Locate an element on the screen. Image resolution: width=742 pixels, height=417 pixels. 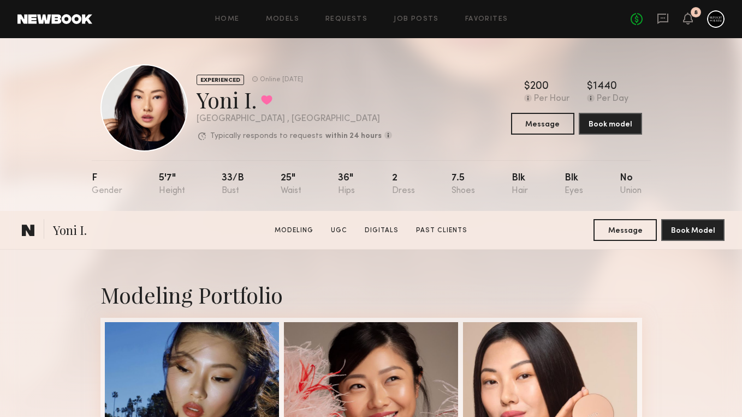
div: No is located at coordinates (630, 184).